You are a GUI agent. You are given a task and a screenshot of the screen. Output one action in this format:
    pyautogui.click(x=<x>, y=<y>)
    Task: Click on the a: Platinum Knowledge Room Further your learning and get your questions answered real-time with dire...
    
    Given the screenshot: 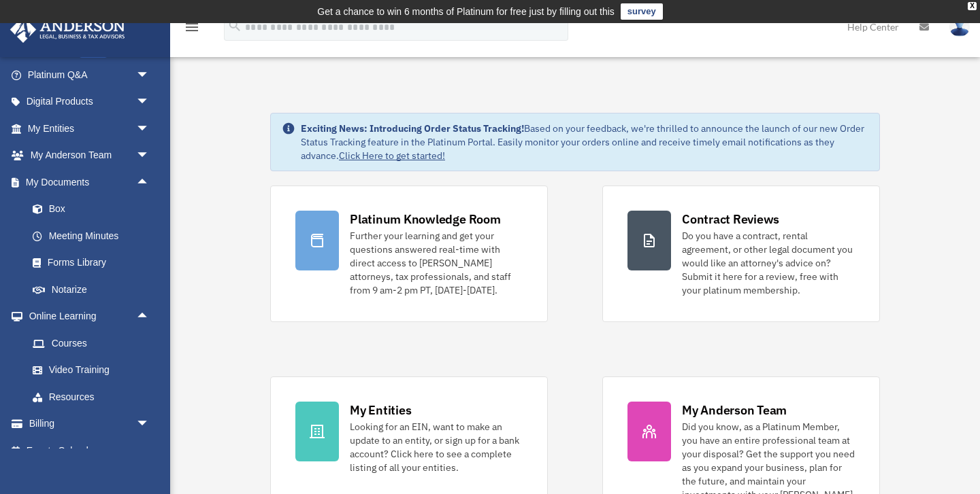 What is the action you would take?
    pyautogui.click(x=409, y=254)
    